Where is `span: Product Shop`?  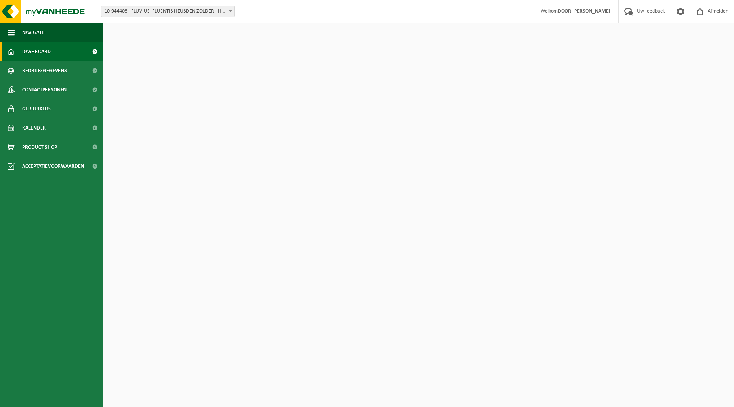
span: Product Shop is located at coordinates (39, 147).